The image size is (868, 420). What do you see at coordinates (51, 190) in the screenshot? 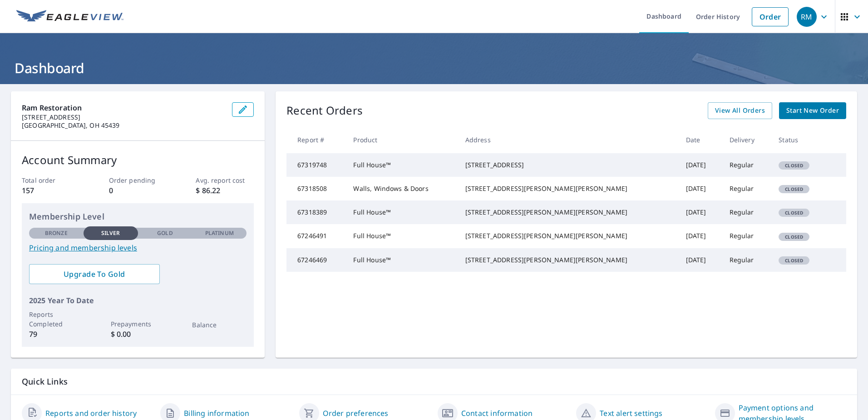
I see `p: 157` at bounding box center [51, 190].